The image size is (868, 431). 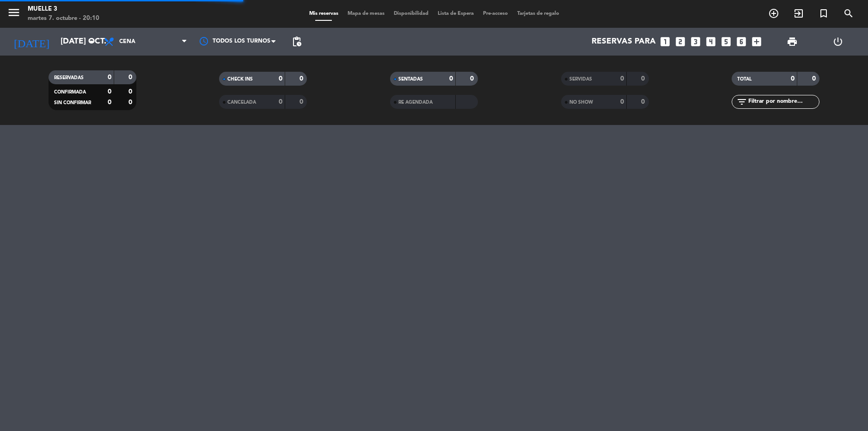 I want to click on span: Pre-acceso, so click(x=496, y=14).